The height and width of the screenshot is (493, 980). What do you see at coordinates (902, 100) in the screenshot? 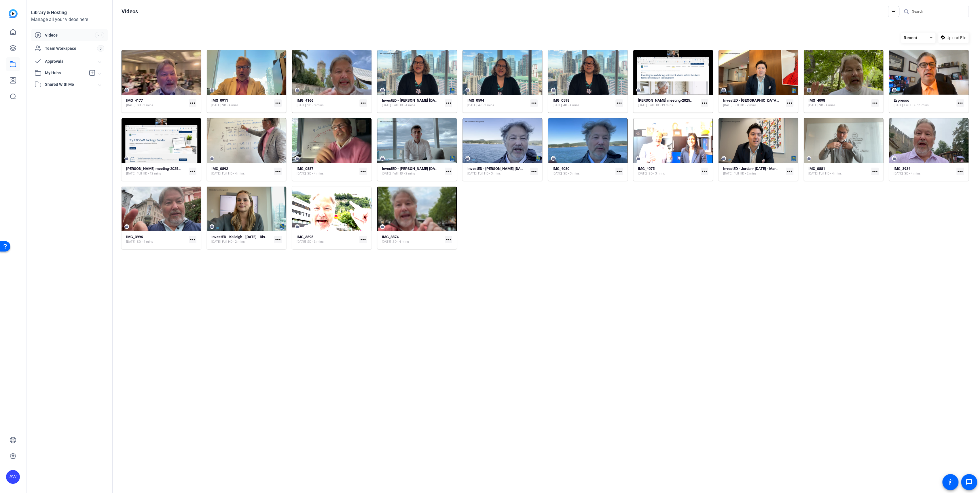
I see `strong: Espresso` at bounding box center [902, 100].